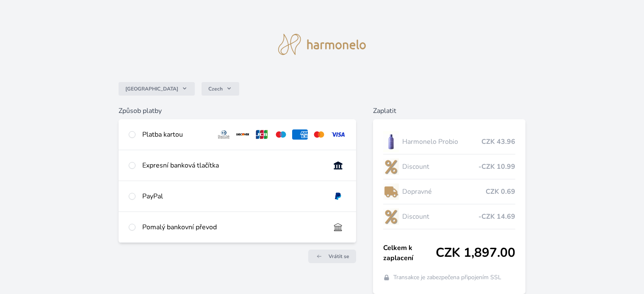 The width and height of the screenshot is (644, 294). What do you see at coordinates (215, 89) in the screenshot?
I see `span: Czech` at bounding box center [215, 89].